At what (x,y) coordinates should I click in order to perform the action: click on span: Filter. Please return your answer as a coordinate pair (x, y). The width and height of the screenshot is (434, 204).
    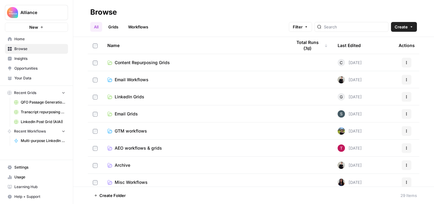
    Looking at the image, I should click on (298, 27).